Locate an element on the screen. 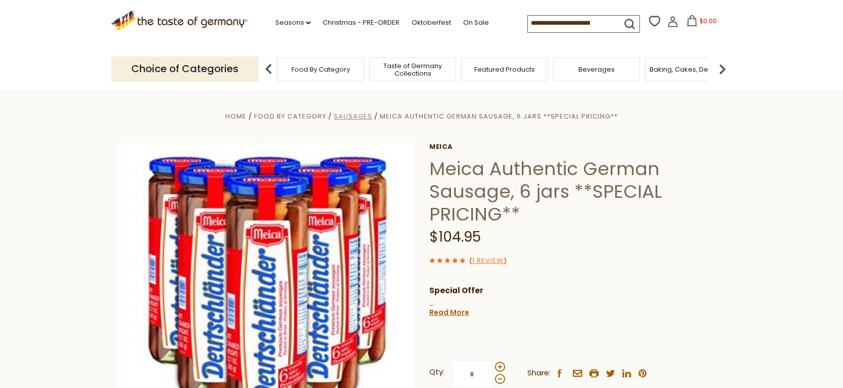 The width and height of the screenshot is (843, 388). button: $0.00 is located at coordinates (702, 23).